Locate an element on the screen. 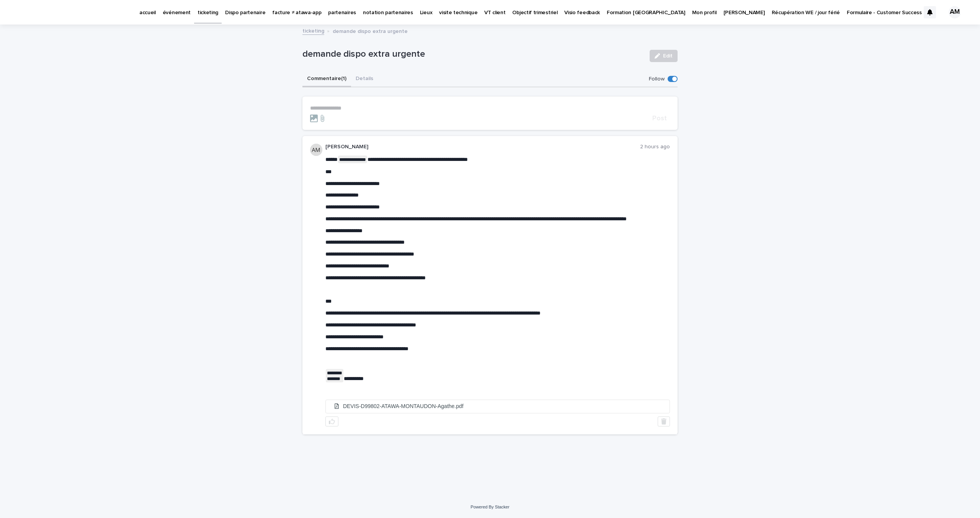  p: 2 hours ago is located at coordinates (655, 147).